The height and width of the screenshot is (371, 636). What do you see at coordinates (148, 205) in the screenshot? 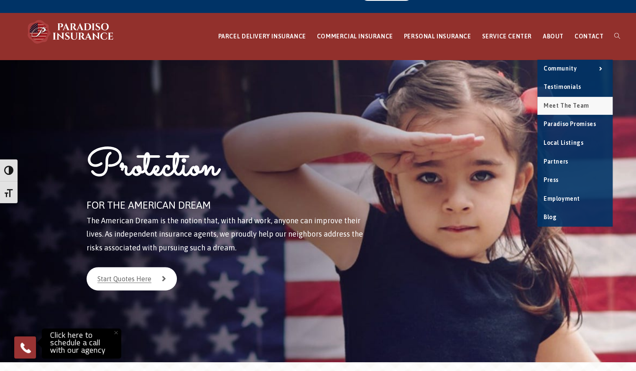
I see `span: FOR THE AMERICAN DREAM` at bounding box center [148, 205].